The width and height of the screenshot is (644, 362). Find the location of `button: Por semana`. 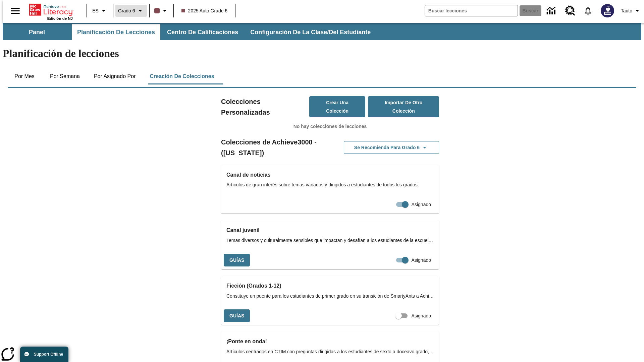

button: Por semana is located at coordinates (65, 76).